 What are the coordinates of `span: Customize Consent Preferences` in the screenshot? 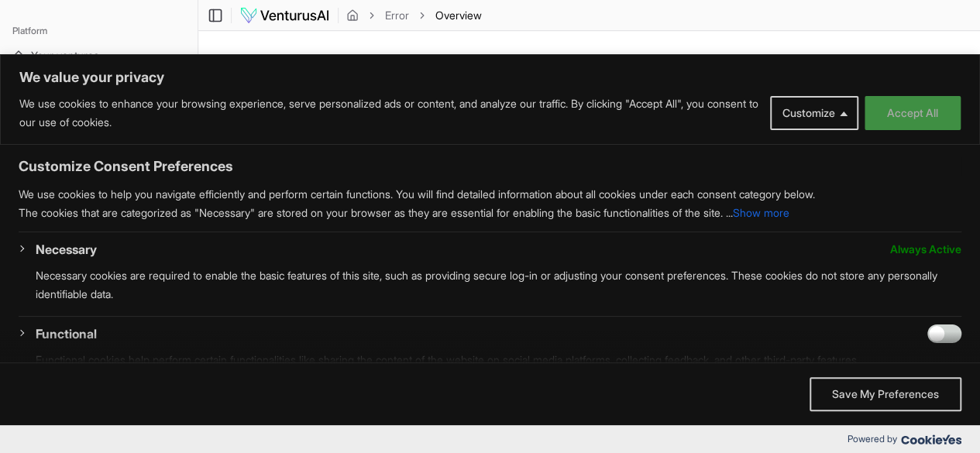 It's located at (126, 166).